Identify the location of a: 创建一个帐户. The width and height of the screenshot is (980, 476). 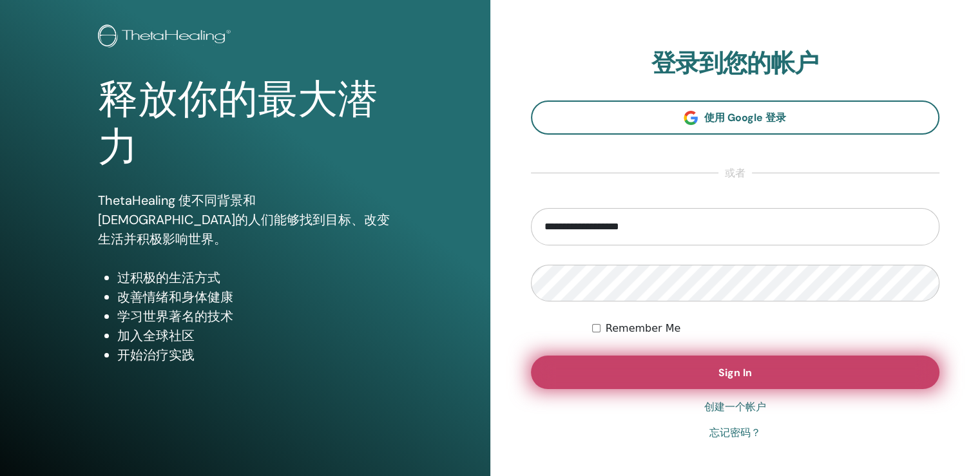
(735, 407).